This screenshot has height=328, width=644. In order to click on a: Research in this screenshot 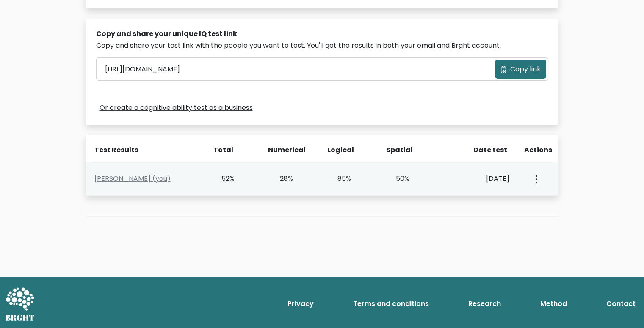, I will do `click(484, 304)`.